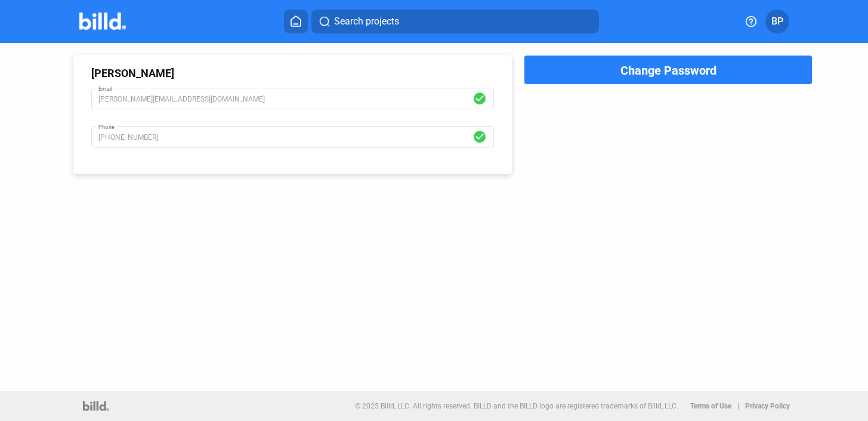 This screenshot has height=421, width=868. I want to click on button: Change Password, so click(668, 70).